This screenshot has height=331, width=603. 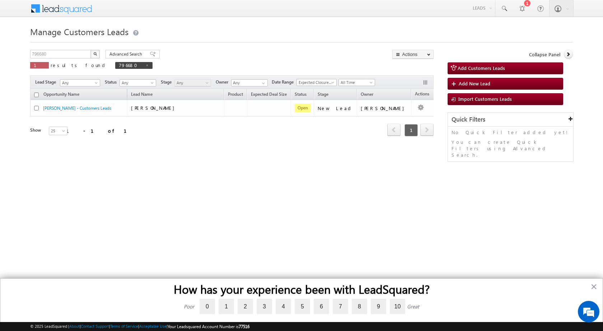 I want to click on div: Show, so click(x=37, y=130).